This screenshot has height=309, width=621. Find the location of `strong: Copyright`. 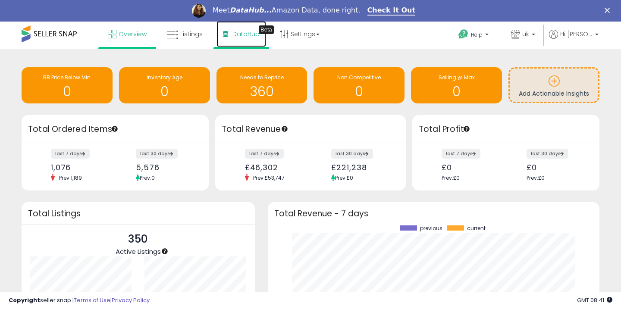

strong: Copyright is located at coordinates (24, 300).